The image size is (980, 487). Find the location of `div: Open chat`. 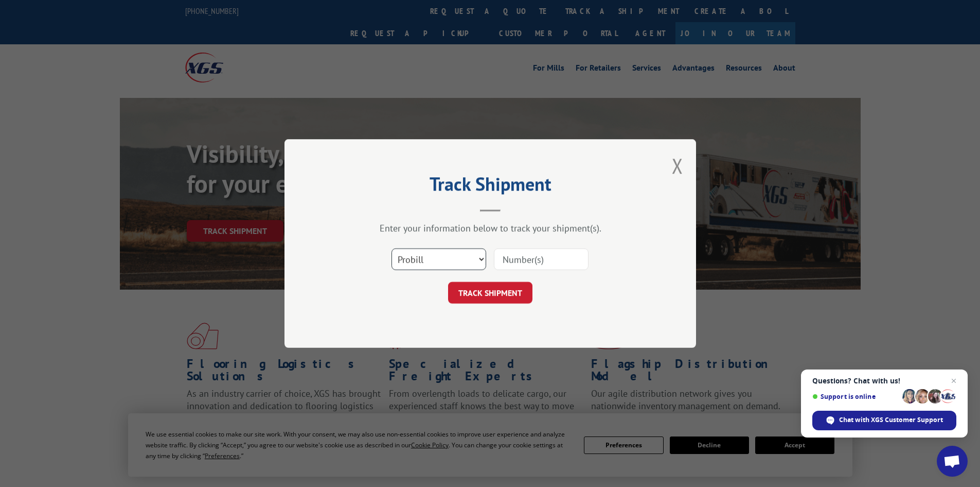

div: Open chat is located at coordinates (952, 461).